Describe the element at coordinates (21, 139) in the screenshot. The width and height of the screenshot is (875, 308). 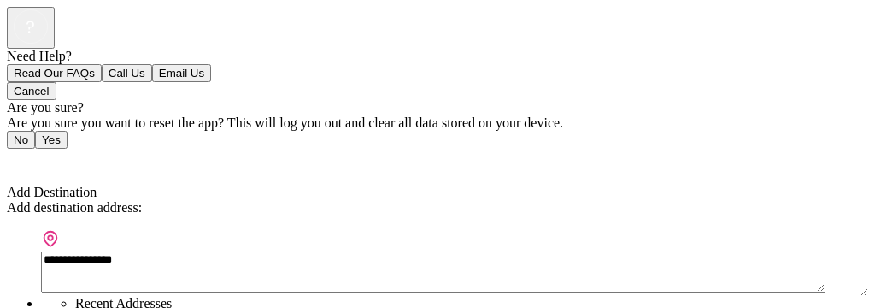
I see `button: No` at that location.